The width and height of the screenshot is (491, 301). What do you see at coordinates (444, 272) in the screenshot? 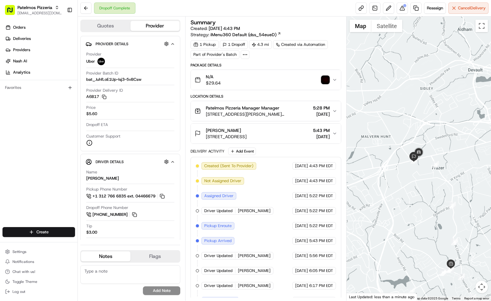
I see `div: 10` at bounding box center [444, 272].